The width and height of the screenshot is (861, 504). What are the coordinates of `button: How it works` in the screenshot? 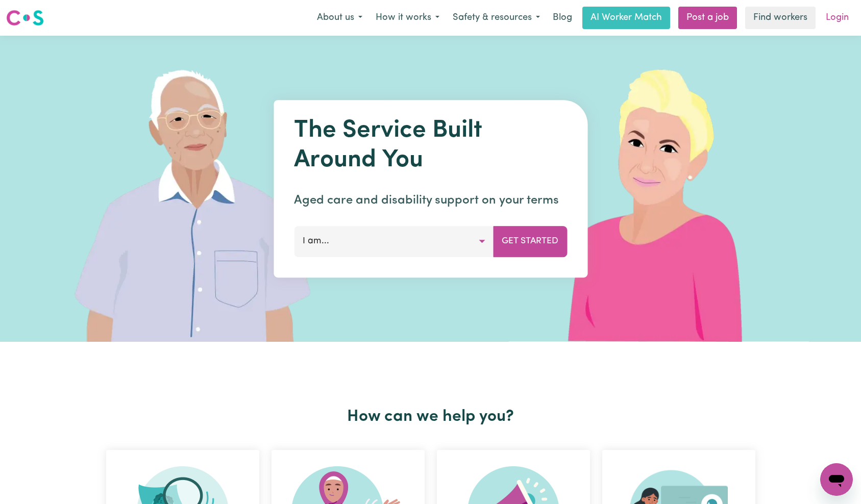 It's located at (408, 18).